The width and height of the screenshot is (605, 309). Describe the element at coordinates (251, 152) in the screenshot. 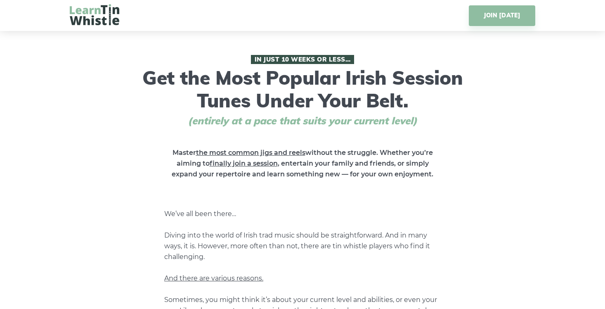

I see `span: the most common jigs and reels` at that location.